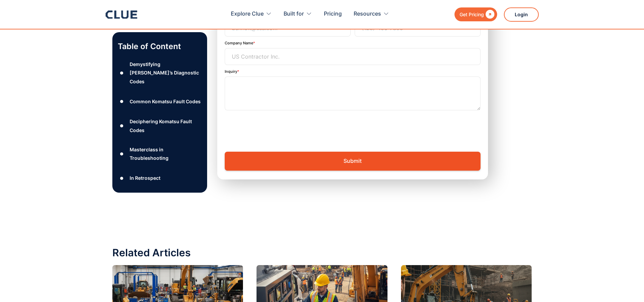  I want to click on a: ●Masterclass in Troubleshooting, so click(160, 153).